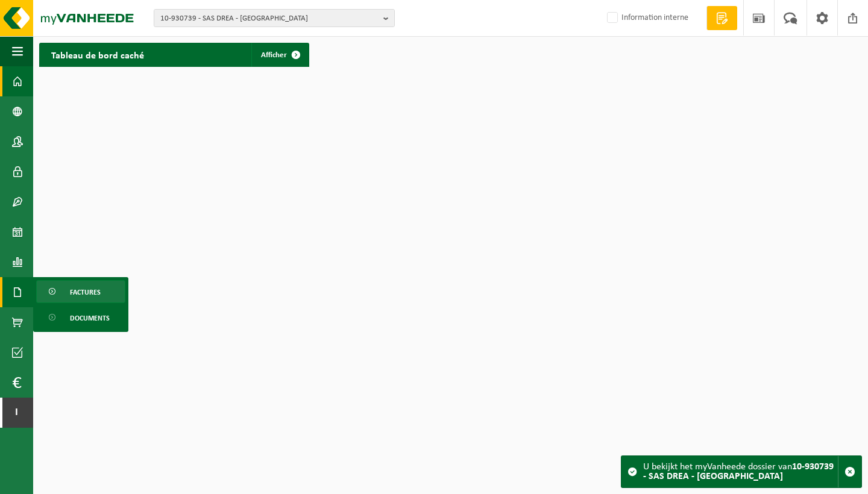 Image resolution: width=868 pixels, height=494 pixels. I want to click on a: Factures, so click(81, 292).